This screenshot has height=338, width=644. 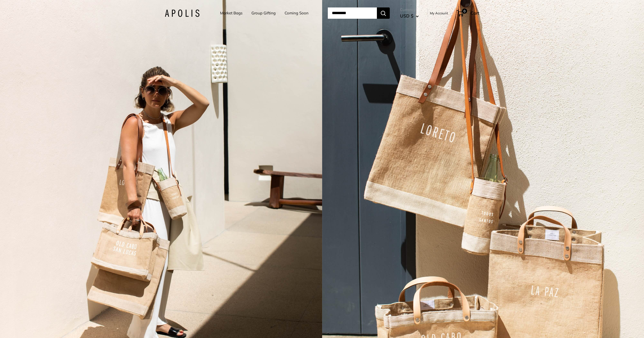 What do you see at coordinates (263, 13) in the screenshot?
I see `a: Group Gifting` at bounding box center [263, 13].